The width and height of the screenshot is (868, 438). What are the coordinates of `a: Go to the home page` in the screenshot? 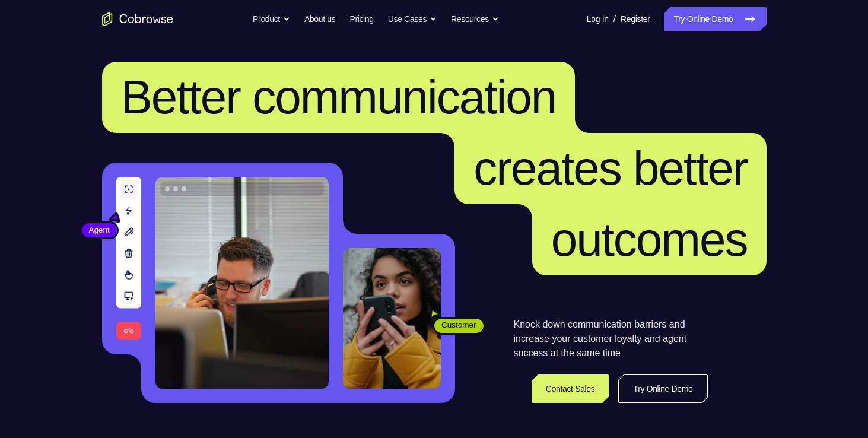 It's located at (137, 19).